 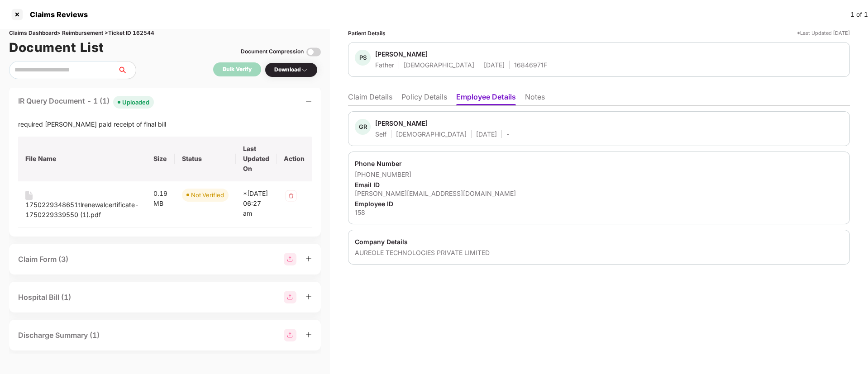 What do you see at coordinates (82, 210) in the screenshot?
I see `div: 1750229348651tlrenewalcertificate-1750229339550 (1).pdf` at bounding box center [82, 210].